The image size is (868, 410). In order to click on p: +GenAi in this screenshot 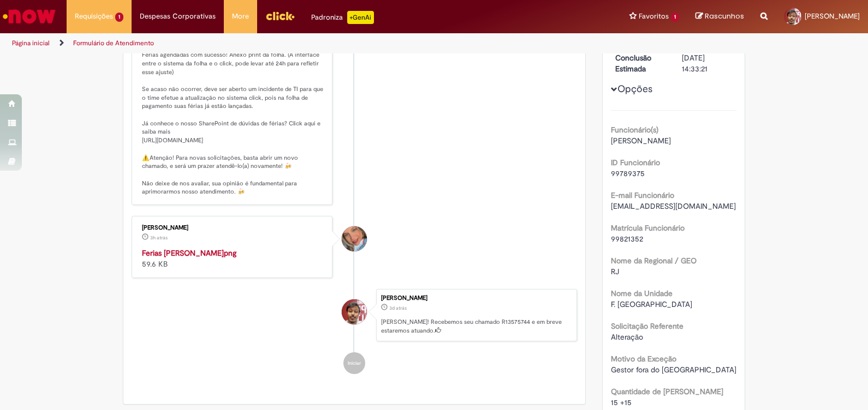, I will do `click(360, 18)`.